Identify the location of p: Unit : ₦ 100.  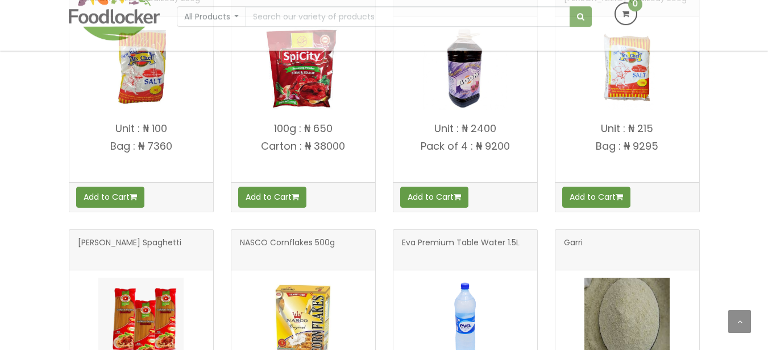
(141, 128).